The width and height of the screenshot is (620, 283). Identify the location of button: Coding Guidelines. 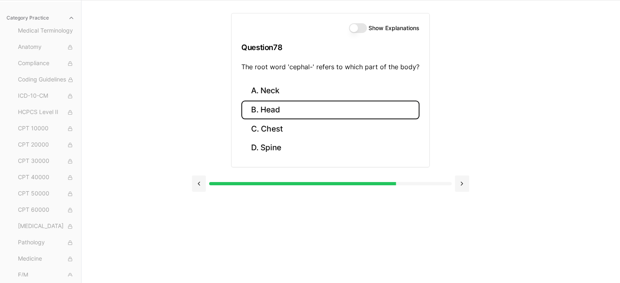
(46, 80).